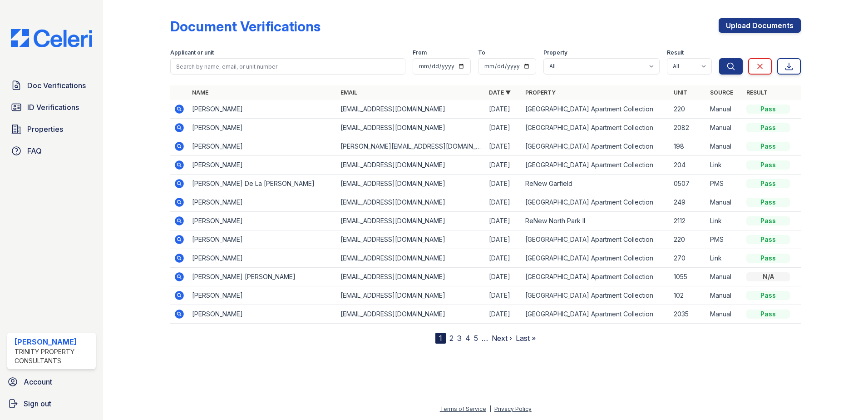  I want to click on div: N/A, so click(768, 277).